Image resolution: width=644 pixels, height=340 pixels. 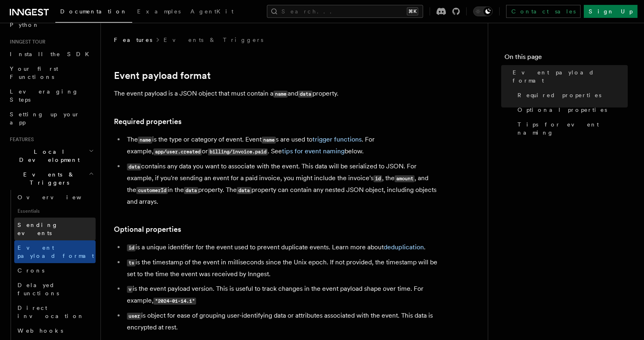 What do you see at coordinates (51, 118) in the screenshot?
I see `a: Setting up your app` at bounding box center [51, 118].